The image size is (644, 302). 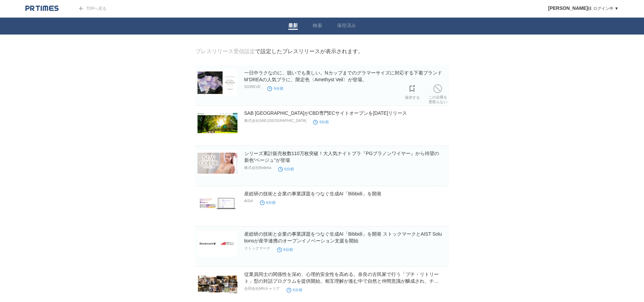 I want to click on a: 保存する, so click(x=412, y=92).